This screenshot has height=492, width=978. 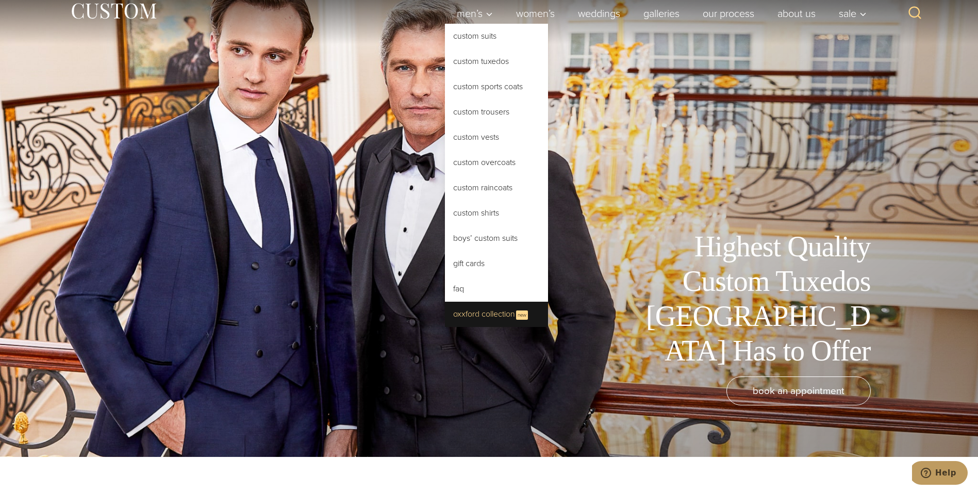 I want to click on span: book an appointment, so click(x=798, y=390).